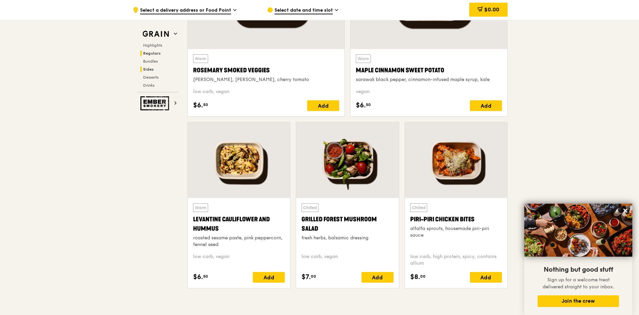 This screenshot has height=315, width=639. Describe the element at coordinates (579, 301) in the screenshot. I see `button: Join the crew` at that location.